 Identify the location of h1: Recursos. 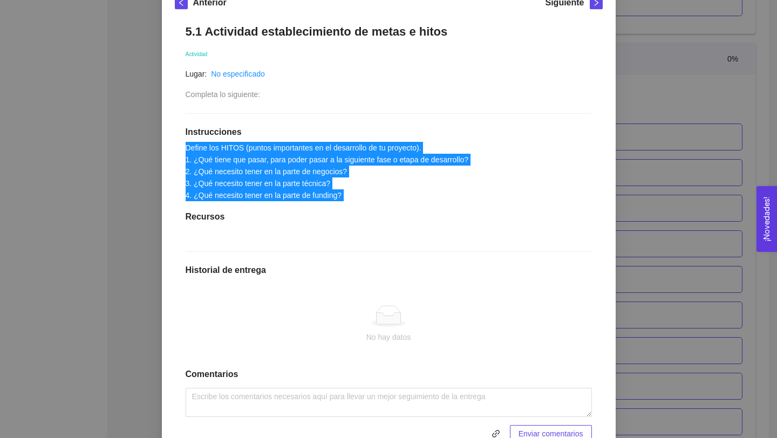
(388, 217).